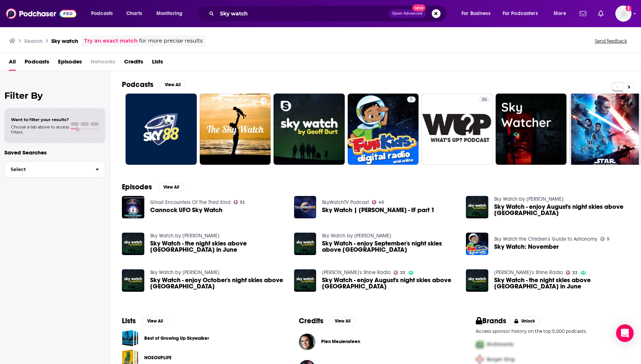 This screenshot has height=364, width=641. I want to click on span: Best of Growing Up Skywalker, so click(130, 338).